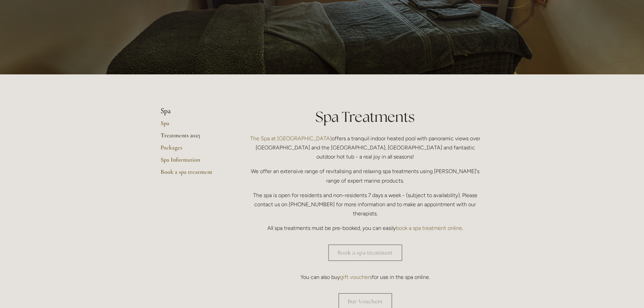 The width and height of the screenshot is (644, 308). What do you see at coordinates (193, 111) in the screenshot?
I see `li: Spa` at bounding box center [193, 111].